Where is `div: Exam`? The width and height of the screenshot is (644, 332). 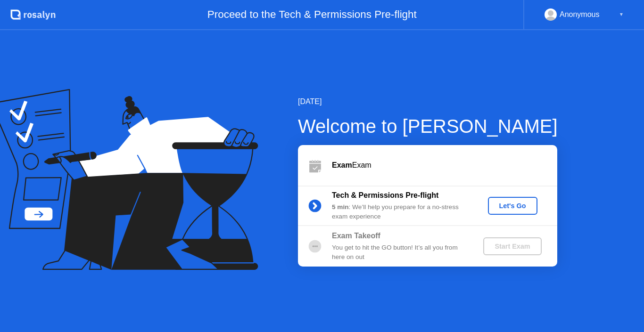
div: Exam is located at coordinates (444, 165).